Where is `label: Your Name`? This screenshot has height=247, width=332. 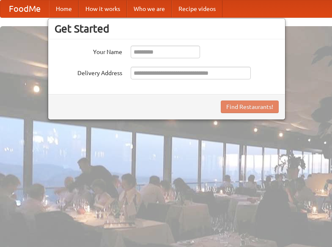 label: Your Name is located at coordinates (88, 51).